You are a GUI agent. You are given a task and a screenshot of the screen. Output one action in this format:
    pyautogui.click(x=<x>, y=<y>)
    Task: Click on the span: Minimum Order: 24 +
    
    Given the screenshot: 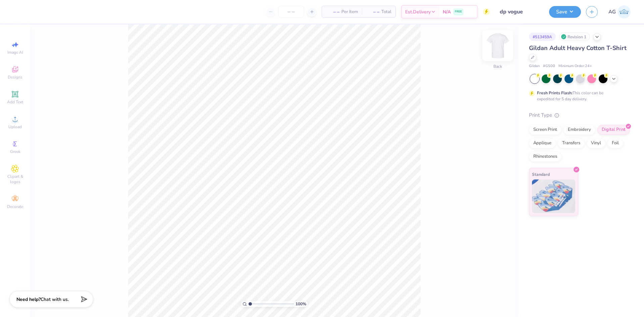 What is the action you would take?
    pyautogui.click(x=575, y=66)
    